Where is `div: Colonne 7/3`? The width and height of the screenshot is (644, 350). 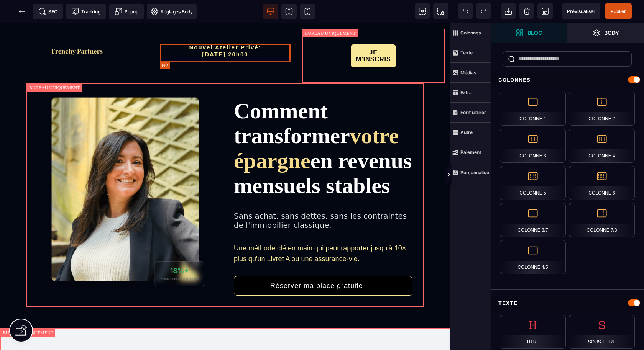
div: Colonne 7/3 is located at coordinates (602, 220).